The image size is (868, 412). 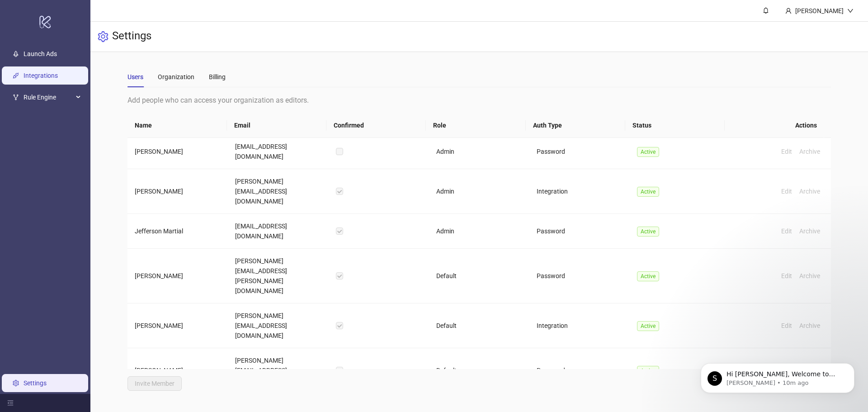 What do you see at coordinates (850, 11) in the screenshot?
I see `span: down` at bounding box center [850, 11].